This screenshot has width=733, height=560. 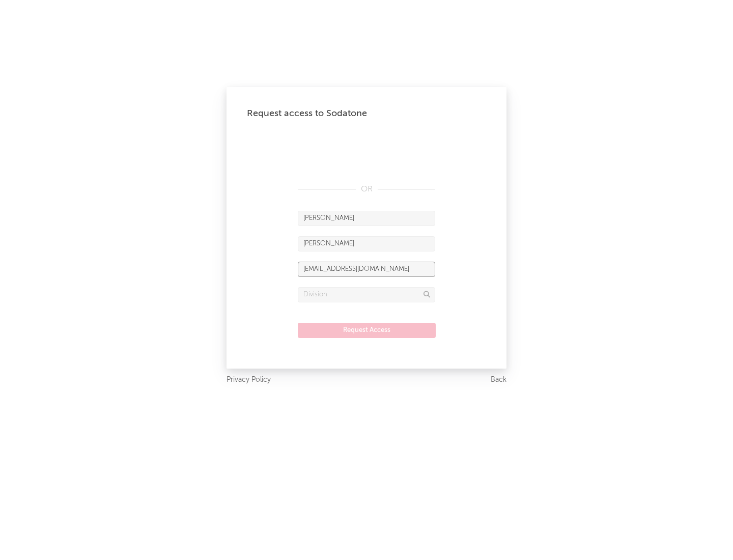 I want to click on div: Request access to Sodatone, so click(x=366, y=114).